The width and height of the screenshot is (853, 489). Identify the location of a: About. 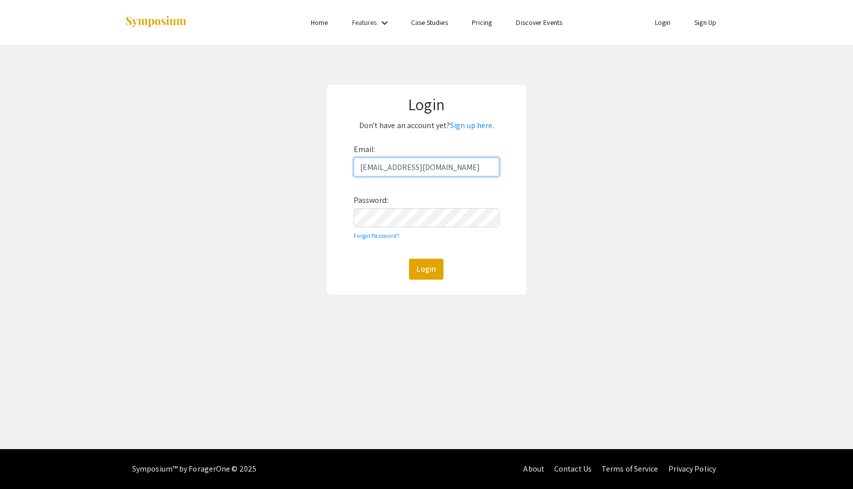
(533, 469).